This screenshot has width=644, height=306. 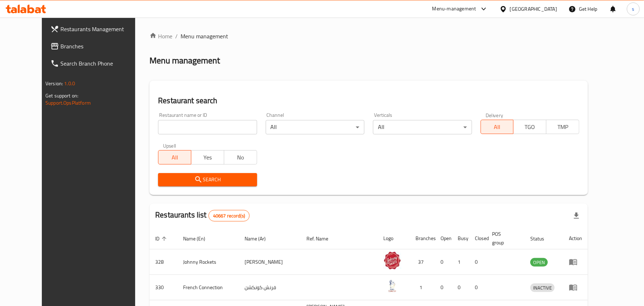 What do you see at coordinates (542, 239) in the screenshot?
I see `span: Status` at bounding box center [542, 239].